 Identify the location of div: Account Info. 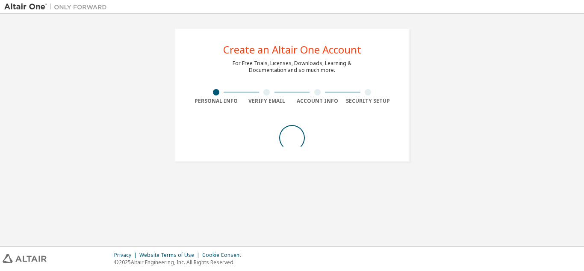
(317, 101).